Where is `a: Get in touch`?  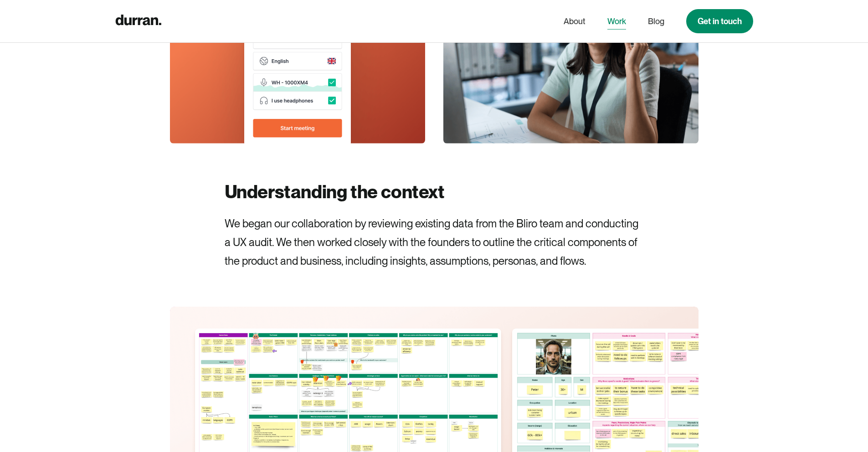
a: Get in touch is located at coordinates (720, 21).